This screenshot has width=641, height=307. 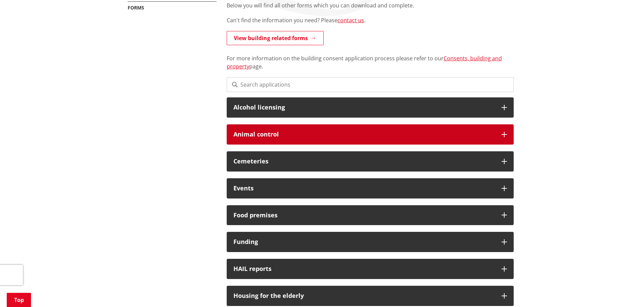 What do you see at coordinates (364, 296) in the screenshot?
I see `h3: Housing for the elderly` at bounding box center [364, 296].